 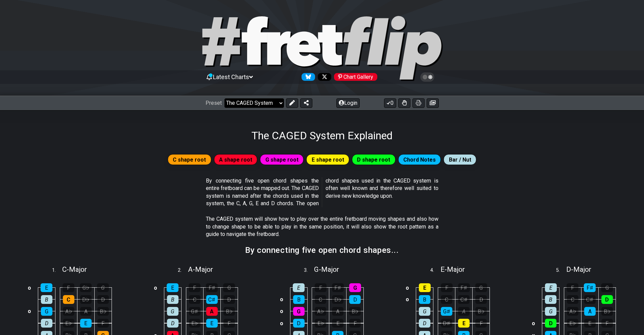 I want to click on span: G shape root, so click(x=282, y=159).